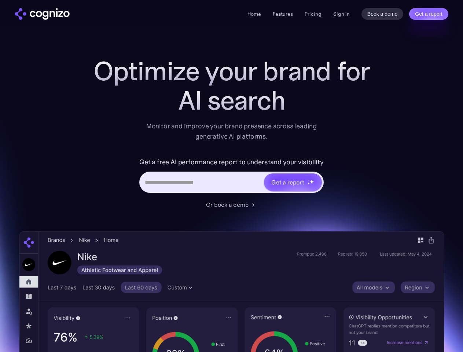 This screenshot has height=352, width=463. I want to click on a: Get a reportstarstarstar, so click(293, 182).